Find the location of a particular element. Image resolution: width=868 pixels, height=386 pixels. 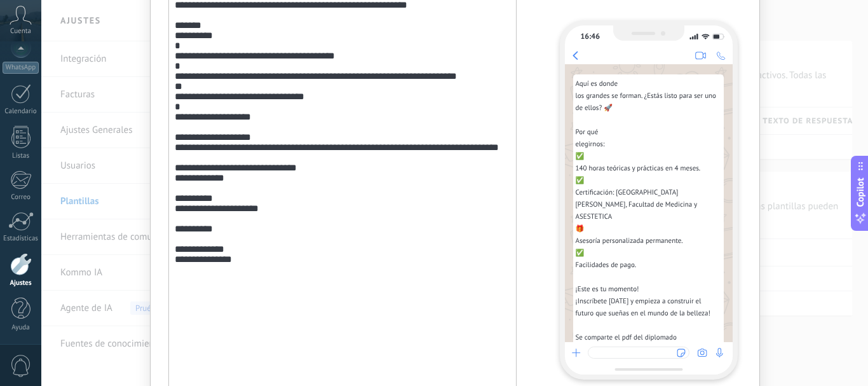

div: 16:46 is located at coordinates (590, 36).